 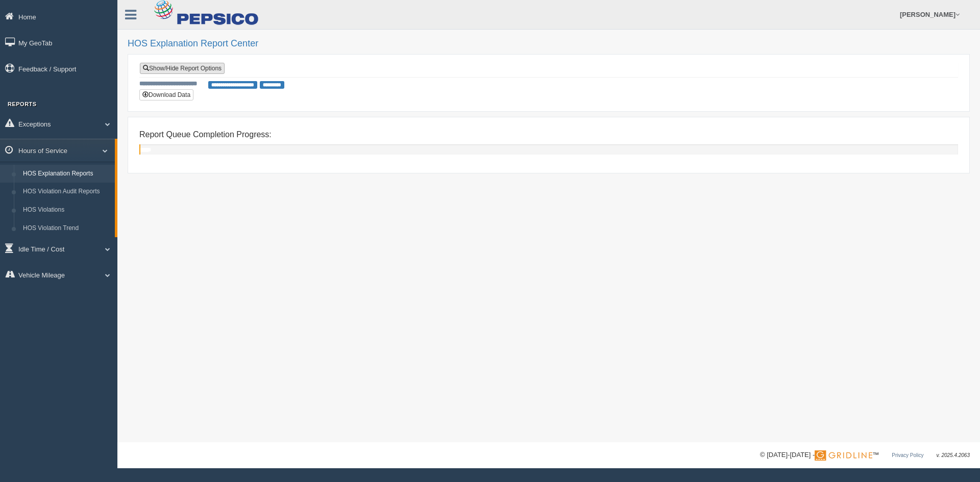 I want to click on span: v. 2025.4.2063, so click(x=953, y=455).